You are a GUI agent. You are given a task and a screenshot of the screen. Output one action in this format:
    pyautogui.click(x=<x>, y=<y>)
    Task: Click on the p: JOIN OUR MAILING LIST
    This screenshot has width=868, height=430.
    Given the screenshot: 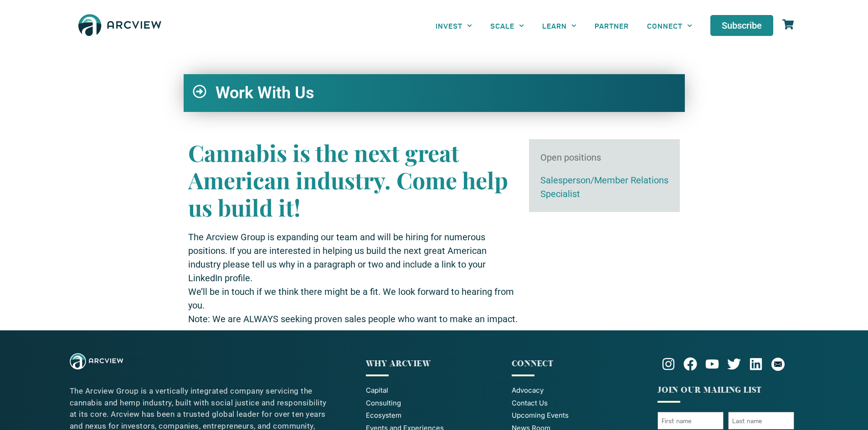 What is the action you would take?
    pyautogui.click(x=726, y=390)
    